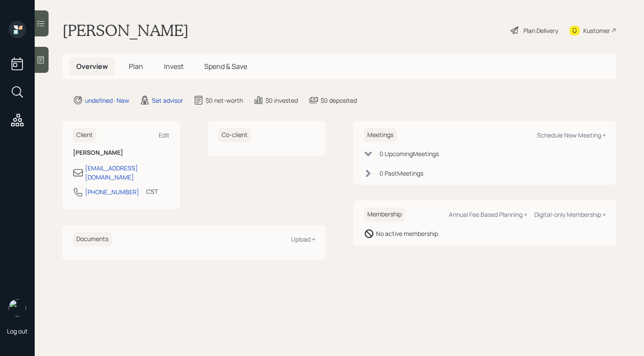 This screenshot has width=644, height=356. I want to click on div: $0 net-worth, so click(224, 100).